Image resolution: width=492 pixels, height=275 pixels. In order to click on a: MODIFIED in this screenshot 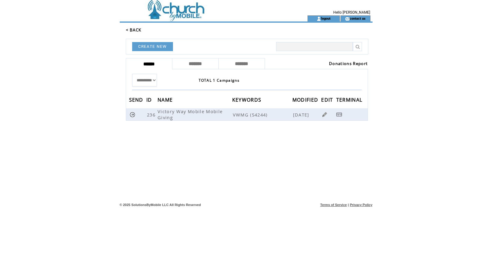, I will do `click(306, 100)`.